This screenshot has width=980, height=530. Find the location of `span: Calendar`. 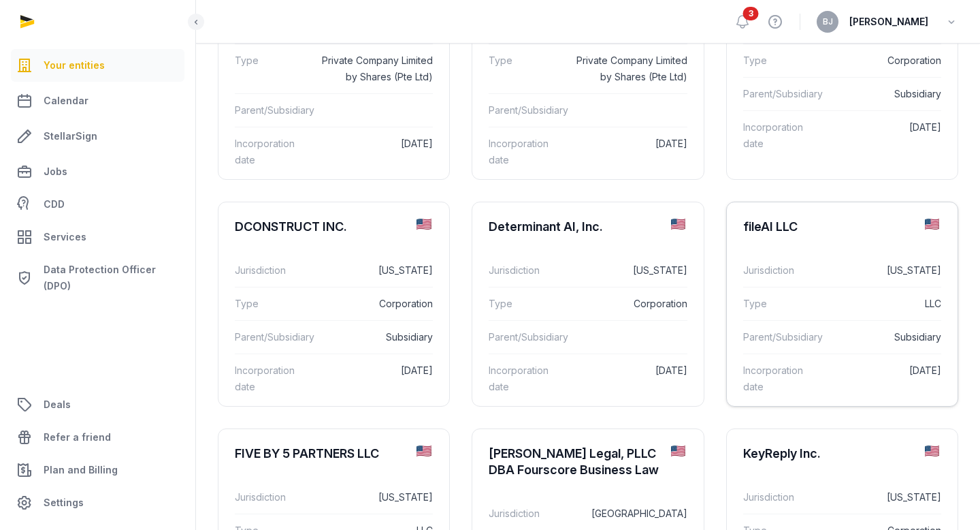

span: Calendar is located at coordinates (66, 101).